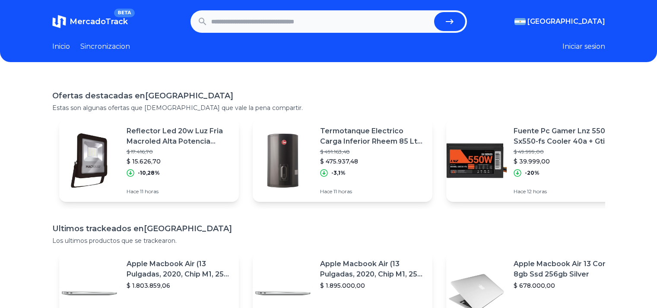 The height and width of the screenshot is (308, 657). Describe the element at coordinates (105, 47) in the screenshot. I see `a: Sincronizacion` at that location.